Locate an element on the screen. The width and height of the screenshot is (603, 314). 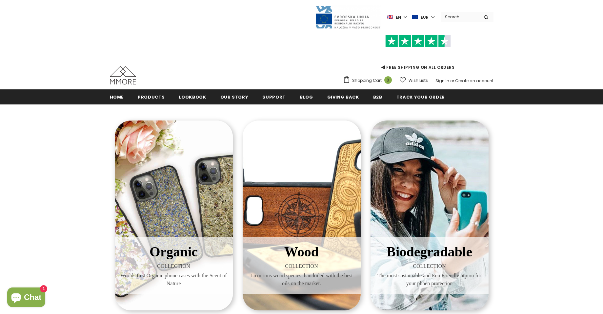
a: Track your order is located at coordinates (421, 97).